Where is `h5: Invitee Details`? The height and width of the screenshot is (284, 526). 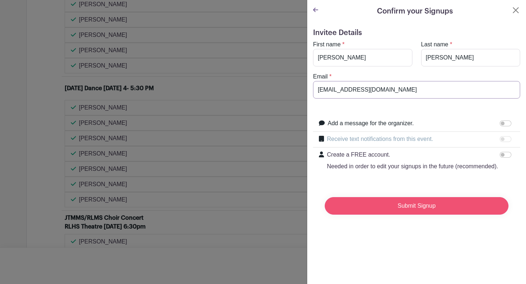 h5: Invitee Details is located at coordinates (416, 33).